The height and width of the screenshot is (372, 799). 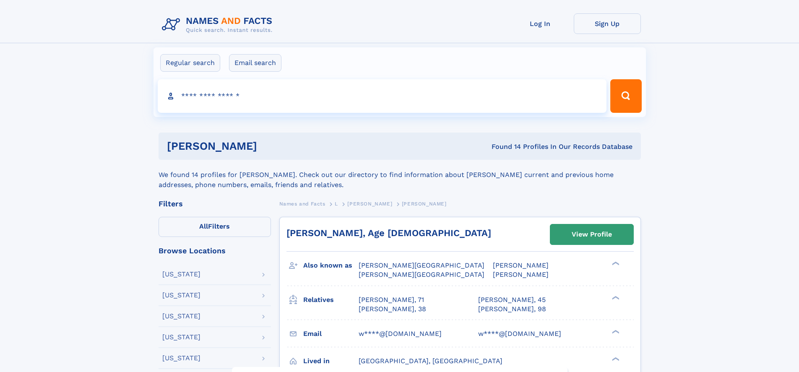 I want to click on span: L, so click(x=336, y=204).